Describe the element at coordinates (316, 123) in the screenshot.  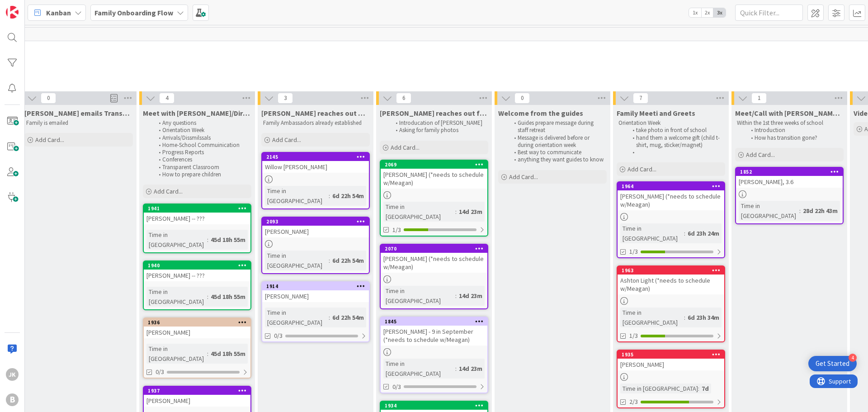
I see `p: Family Ambassadors already established` at that location.